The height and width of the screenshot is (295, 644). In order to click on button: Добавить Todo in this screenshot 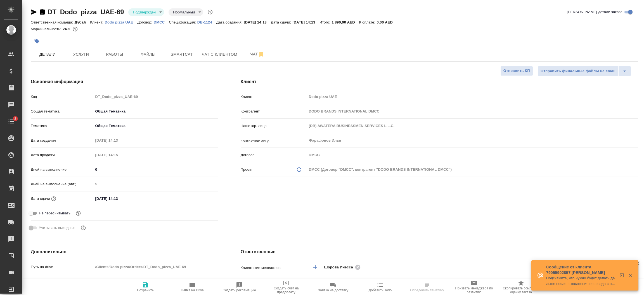, I will do `click(380, 287)`.